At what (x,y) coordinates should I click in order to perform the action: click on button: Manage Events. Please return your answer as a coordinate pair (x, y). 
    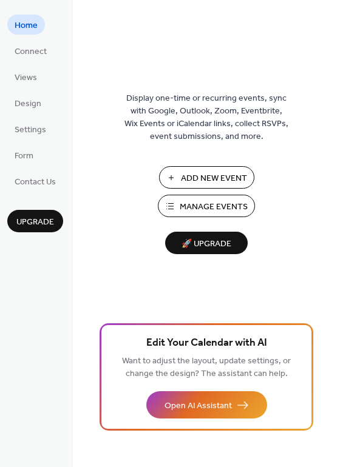
    Looking at the image, I should click on (206, 206).